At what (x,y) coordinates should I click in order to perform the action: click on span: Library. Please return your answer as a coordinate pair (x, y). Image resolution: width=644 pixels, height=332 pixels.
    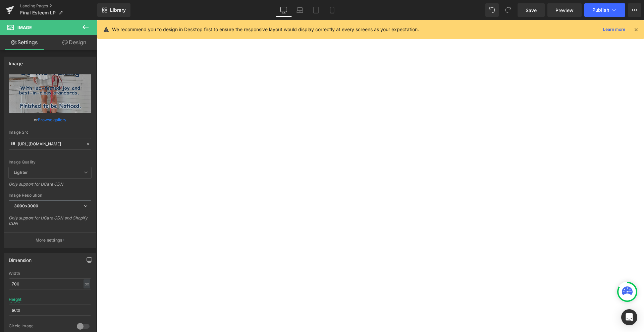
    Looking at the image, I should click on (118, 10).